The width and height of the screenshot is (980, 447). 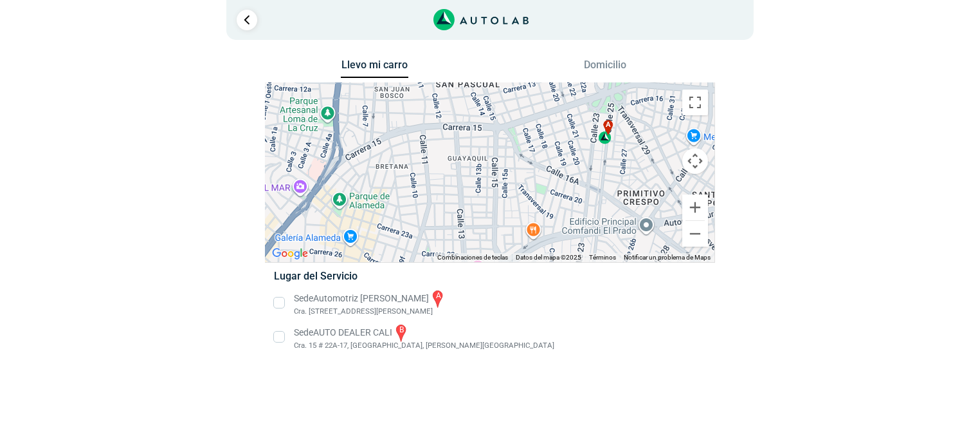 What do you see at coordinates (695, 161) in the screenshot?
I see `button: Controles de visualización del mapa` at bounding box center [695, 161].